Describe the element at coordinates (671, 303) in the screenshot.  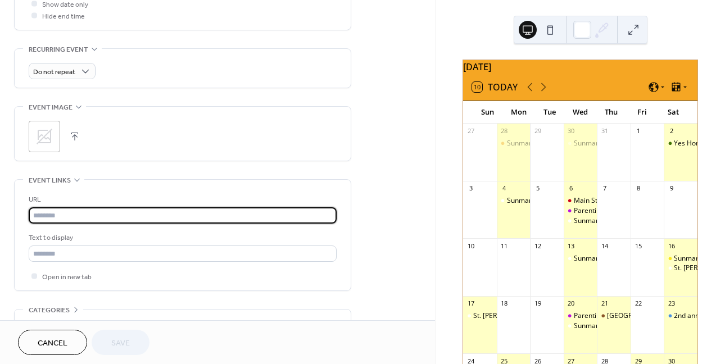
I see `div: 23` at that location.